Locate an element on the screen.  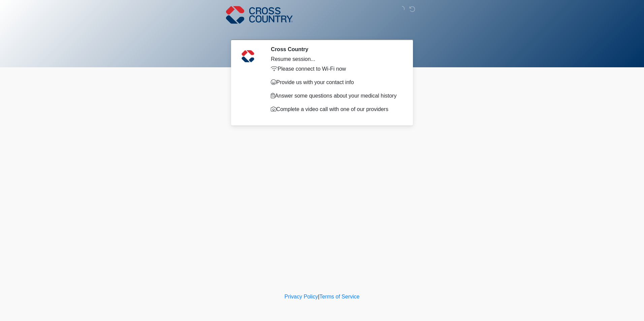
img: Cross Country Logo is located at coordinates (259, 15).